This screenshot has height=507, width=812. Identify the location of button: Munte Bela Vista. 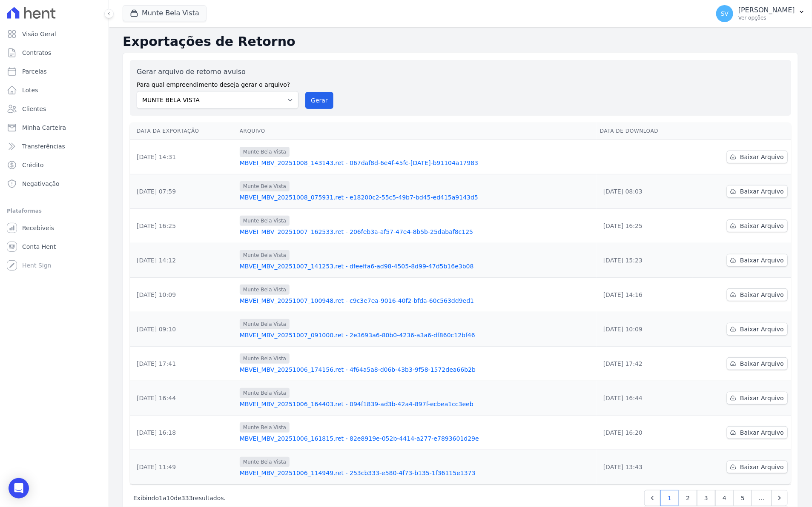
(164, 13).